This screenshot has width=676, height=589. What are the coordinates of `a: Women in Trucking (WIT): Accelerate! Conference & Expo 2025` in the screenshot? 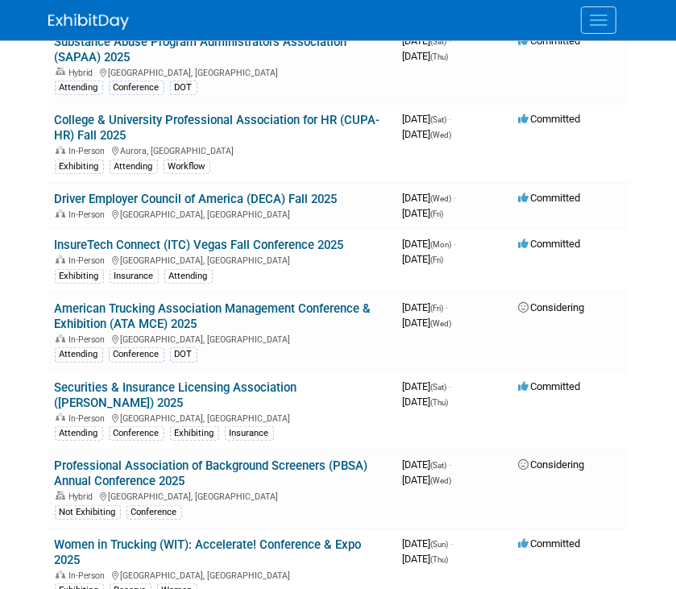 It's located at (208, 552).